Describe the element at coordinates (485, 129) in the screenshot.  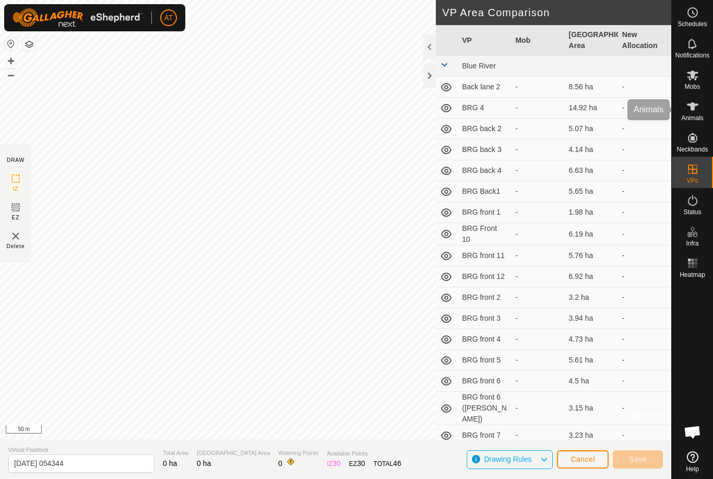
I see `td: BRG back 2` at that location.